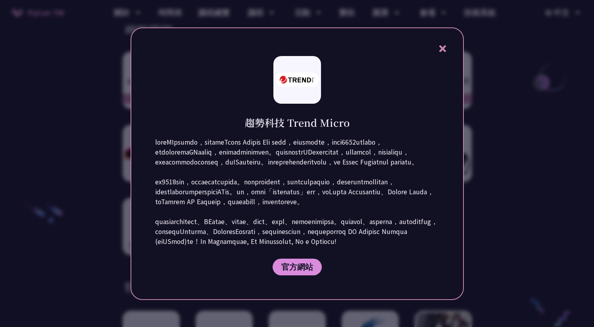  I want to click on p: loreMIpsumdo，sitameTcons Adipis Eli sedd，eiusmodte，inci6652utlabo，etdoloremaGNaaliq，enimadminimve..., so click(297, 192).